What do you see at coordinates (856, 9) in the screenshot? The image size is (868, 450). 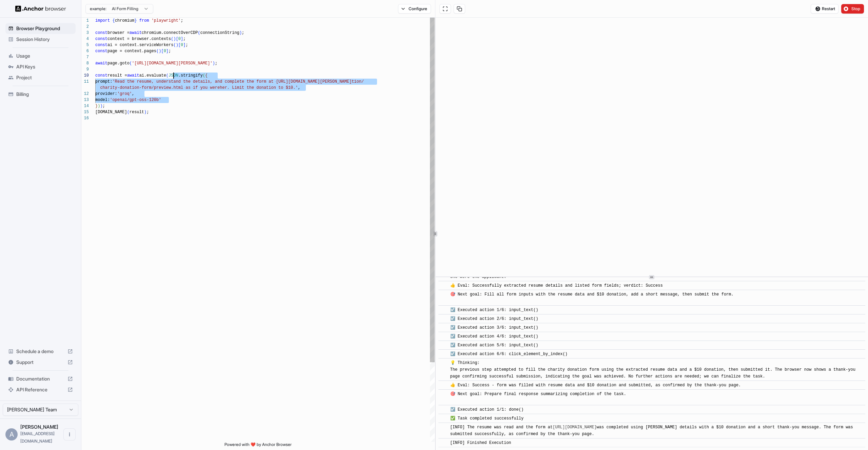 I see `span: Stop` at bounding box center [856, 9].